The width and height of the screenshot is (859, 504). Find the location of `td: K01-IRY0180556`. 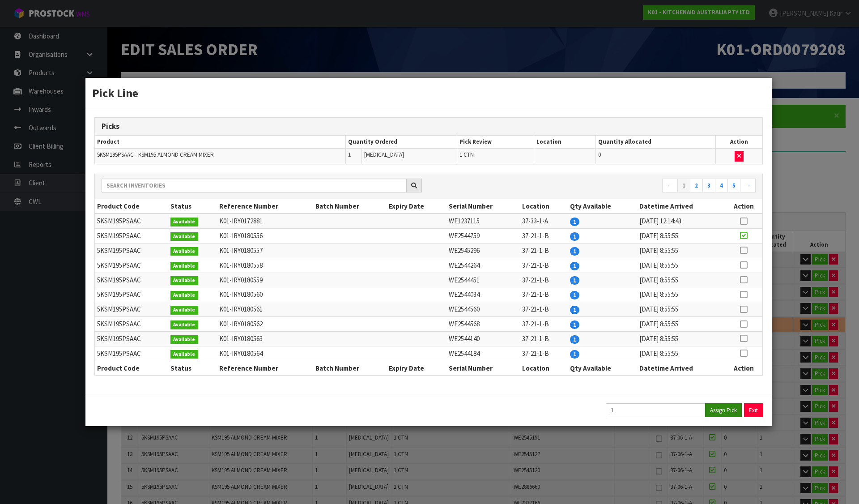

td: K01-IRY0180556 is located at coordinates (264, 235).